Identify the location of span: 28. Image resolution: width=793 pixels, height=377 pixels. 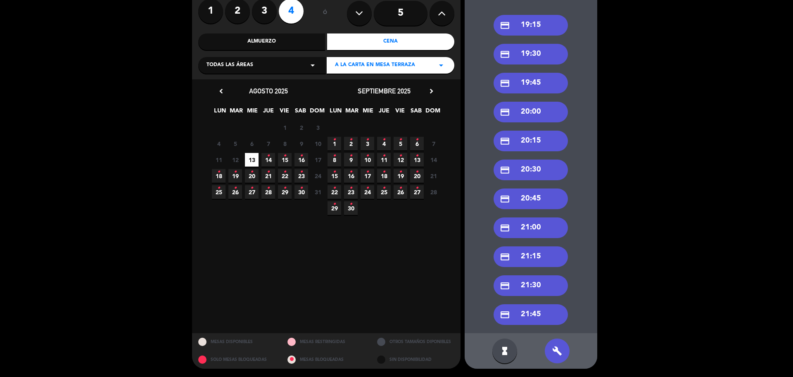
(433, 192).